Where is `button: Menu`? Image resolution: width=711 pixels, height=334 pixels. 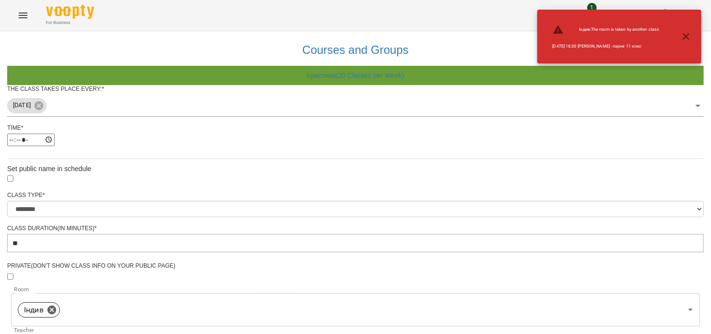 button: Menu is located at coordinates (23, 15).